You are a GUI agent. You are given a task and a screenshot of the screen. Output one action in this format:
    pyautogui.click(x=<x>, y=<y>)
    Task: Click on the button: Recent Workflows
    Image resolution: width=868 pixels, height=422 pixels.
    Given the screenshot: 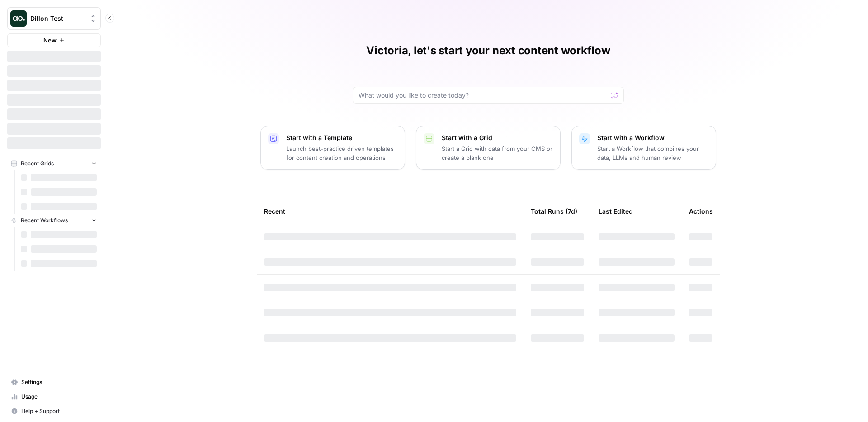 What is the action you would take?
    pyautogui.click(x=54, y=221)
    